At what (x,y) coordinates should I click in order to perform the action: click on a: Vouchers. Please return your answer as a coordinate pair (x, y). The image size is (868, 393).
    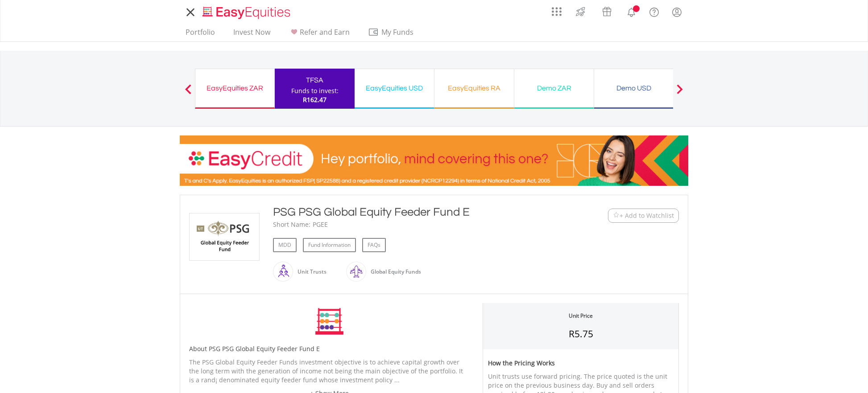
    Looking at the image, I should click on (607, 10).